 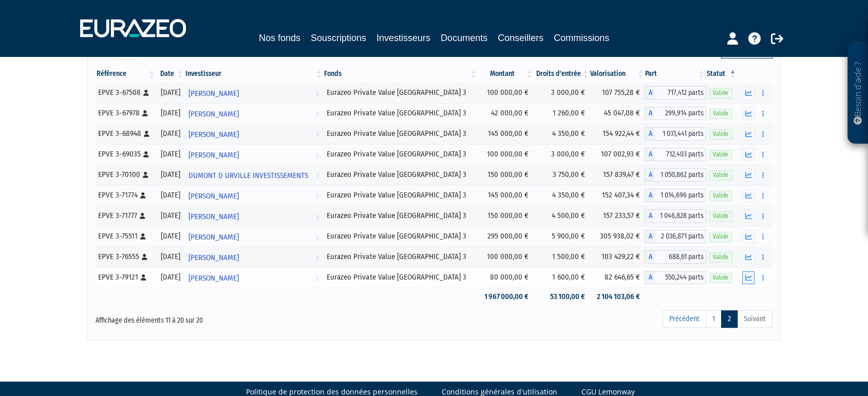 I want to click on td: 103 429,22 €, so click(x=618, y=257).